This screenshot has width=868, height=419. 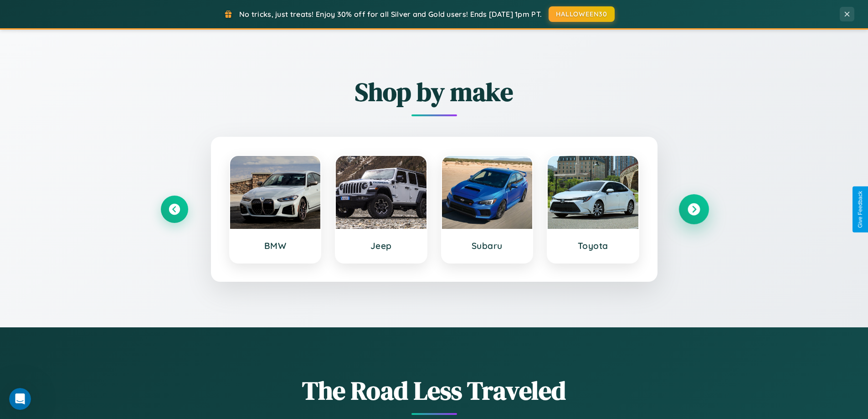 I want to click on h1: The Road Less Traveled, so click(x=434, y=391).